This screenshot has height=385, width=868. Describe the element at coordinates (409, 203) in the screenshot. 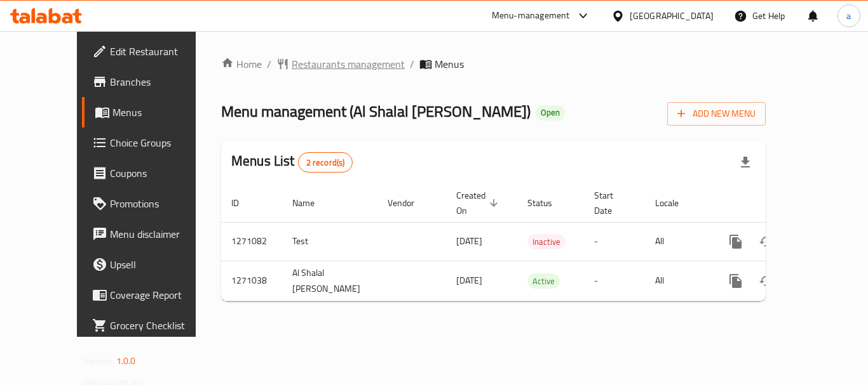

I see `span: Vendor` at that location.